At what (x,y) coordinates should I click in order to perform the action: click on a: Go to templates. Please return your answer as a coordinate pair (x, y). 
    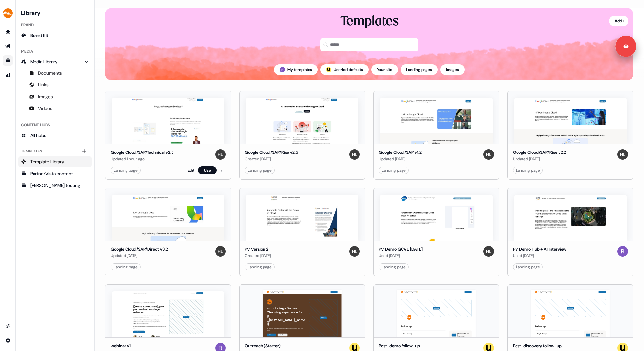
    Looking at the image, I should click on (8, 60).